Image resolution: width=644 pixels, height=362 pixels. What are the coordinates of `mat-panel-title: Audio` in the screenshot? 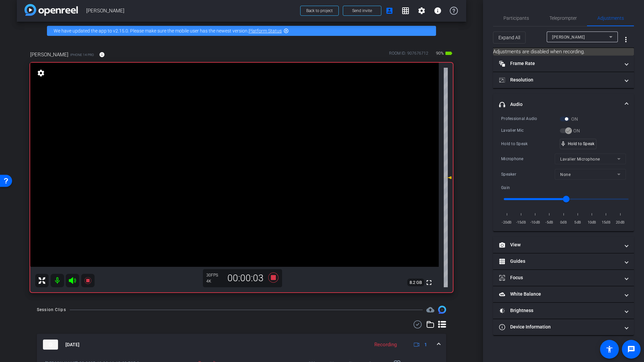 It's located at (559, 104).